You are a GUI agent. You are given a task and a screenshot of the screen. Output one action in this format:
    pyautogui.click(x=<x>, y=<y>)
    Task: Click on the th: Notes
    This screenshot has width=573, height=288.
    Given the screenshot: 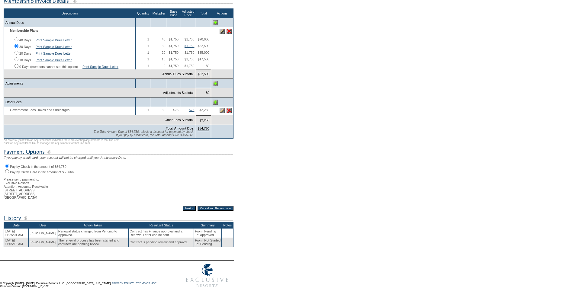 What is the action you would take?
    pyautogui.click(x=228, y=225)
    